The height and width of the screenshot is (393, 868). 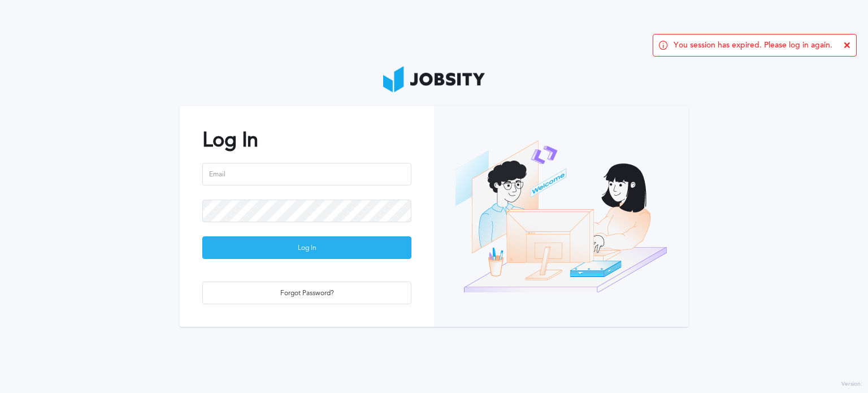 What do you see at coordinates (307, 248) in the screenshot?
I see `div: Log In` at bounding box center [307, 248].